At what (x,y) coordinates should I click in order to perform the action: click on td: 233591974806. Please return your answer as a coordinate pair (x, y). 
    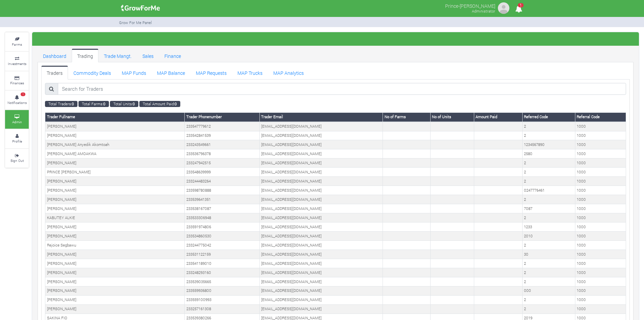
    Looking at the image, I should click on (222, 226).